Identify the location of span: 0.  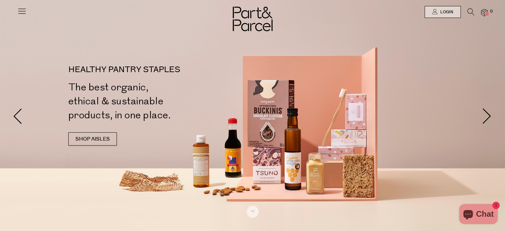
(492, 12).